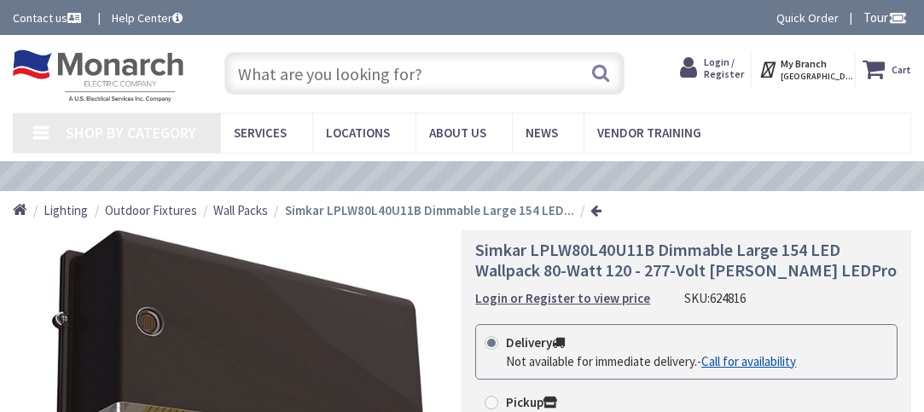  What do you see at coordinates (98, 76) in the screenshot?
I see `img: Monarch Electric Company` at bounding box center [98, 76].